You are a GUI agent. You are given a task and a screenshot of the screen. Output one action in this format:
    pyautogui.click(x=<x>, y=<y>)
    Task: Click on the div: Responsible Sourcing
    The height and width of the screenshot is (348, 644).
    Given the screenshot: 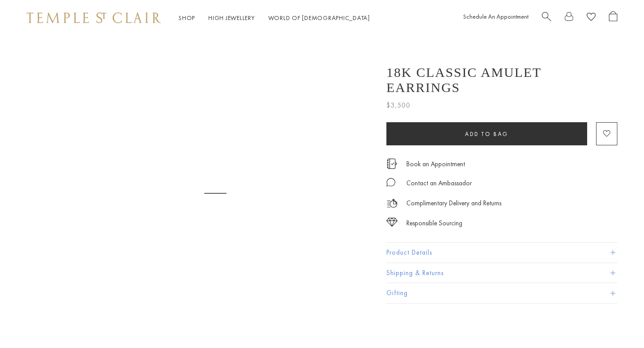 What is the action you would take?
    pyautogui.click(x=434, y=223)
    